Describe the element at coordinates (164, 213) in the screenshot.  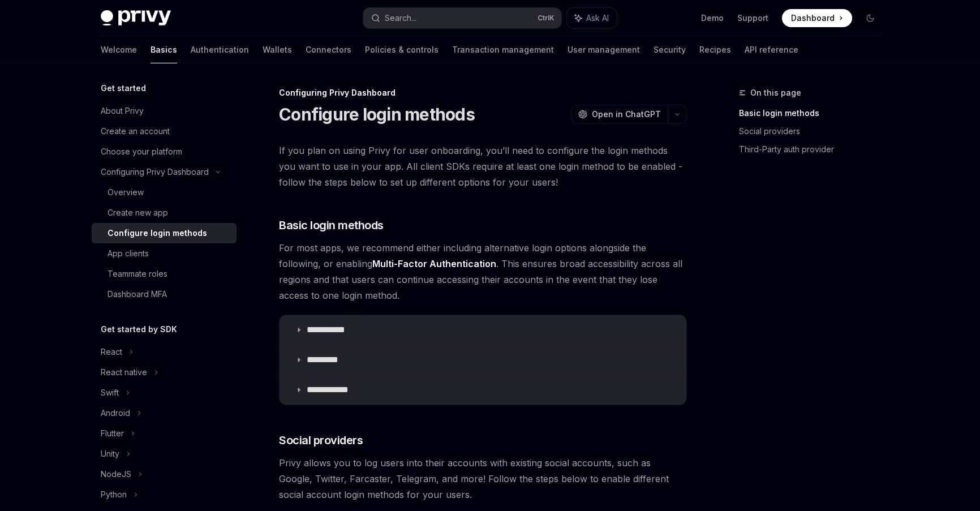
I see `a: Create new app` at that location.